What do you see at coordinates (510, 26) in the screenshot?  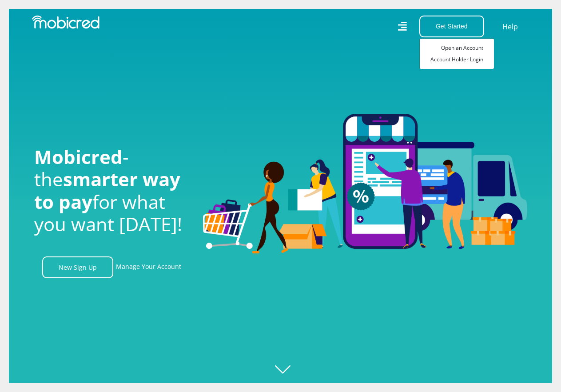 I see `a: Help` at bounding box center [510, 26].